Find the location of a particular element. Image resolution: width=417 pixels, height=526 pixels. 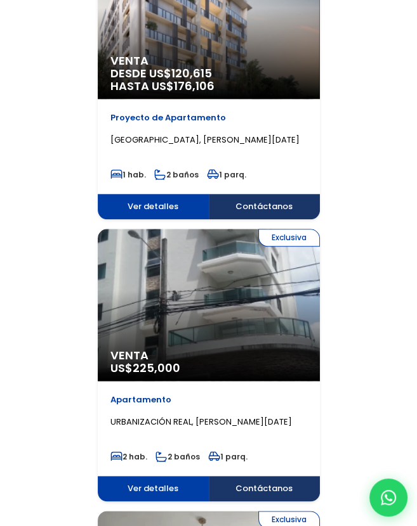

span: DESDE US$ is located at coordinates (209, 80).